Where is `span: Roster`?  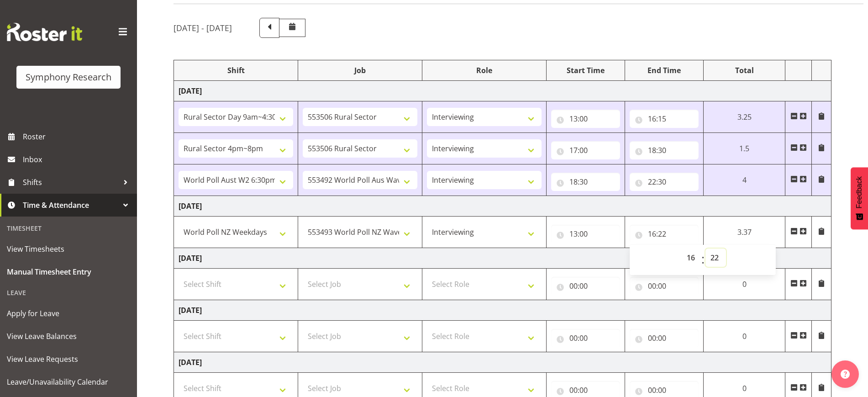
span: Roster is located at coordinates (78, 137).